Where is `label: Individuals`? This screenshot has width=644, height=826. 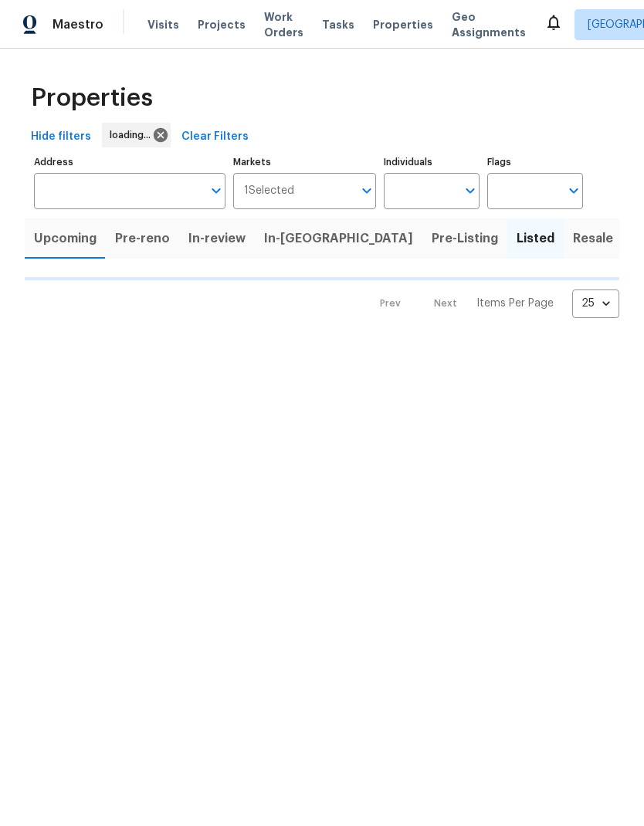
label: Individuals is located at coordinates (431, 162).